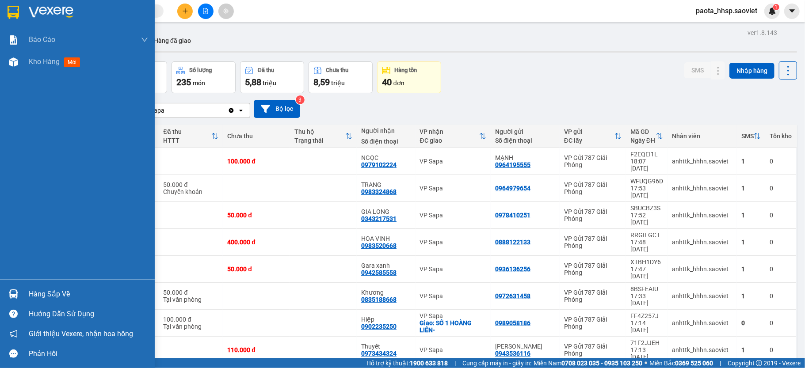 This screenshot has width=805, height=368. Describe the element at coordinates (647, 289) in the screenshot. I see `div: 8BSFEAIU` at that location.